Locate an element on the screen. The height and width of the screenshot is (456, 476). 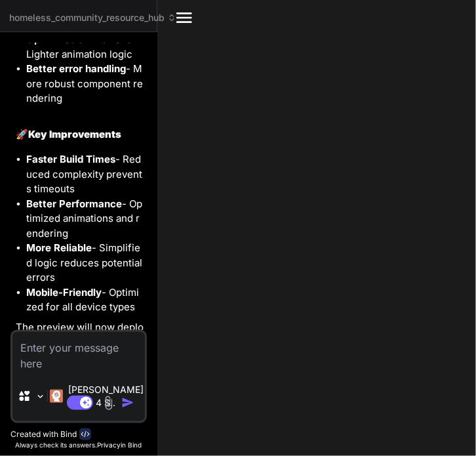
strong: Better Performance is located at coordinates (74, 204).